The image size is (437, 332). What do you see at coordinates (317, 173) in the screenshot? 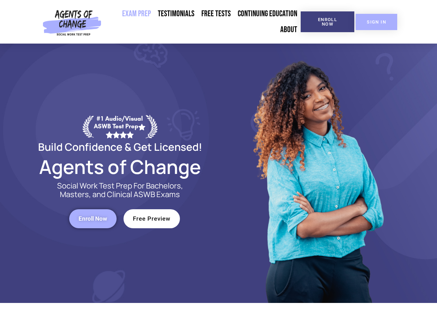
I see `img: Website Image 1 (1)` at bounding box center [317, 173].